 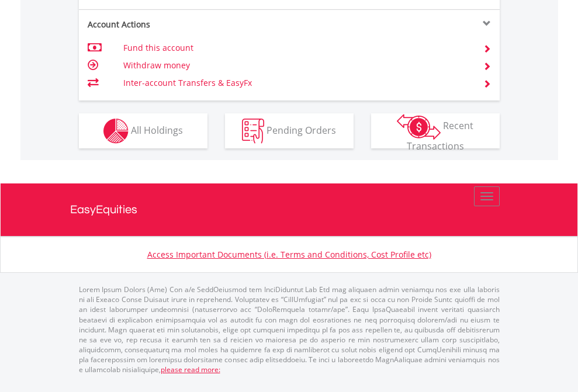 What do you see at coordinates (115, 131) in the screenshot?
I see `img: holdings-wht.png` at bounding box center [115, 131].